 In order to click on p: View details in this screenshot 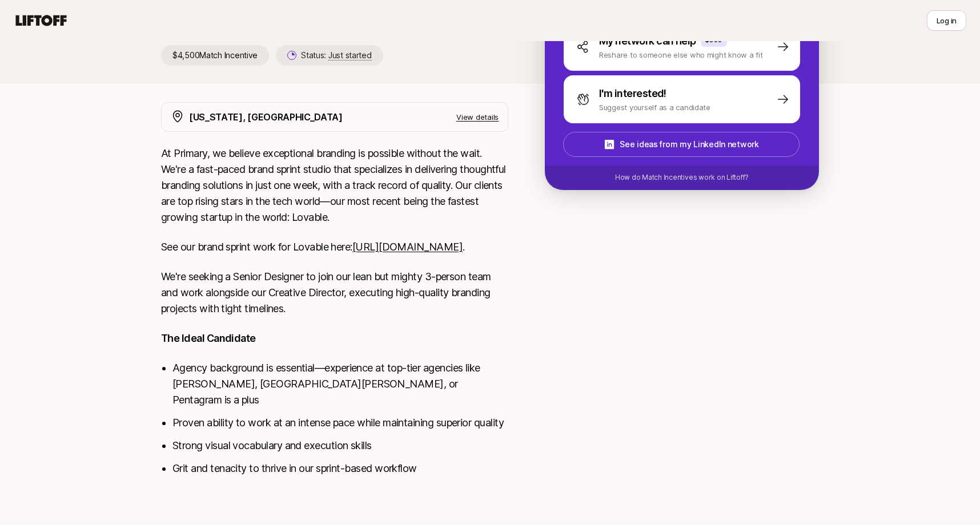, I will do `click(478, 117)`.